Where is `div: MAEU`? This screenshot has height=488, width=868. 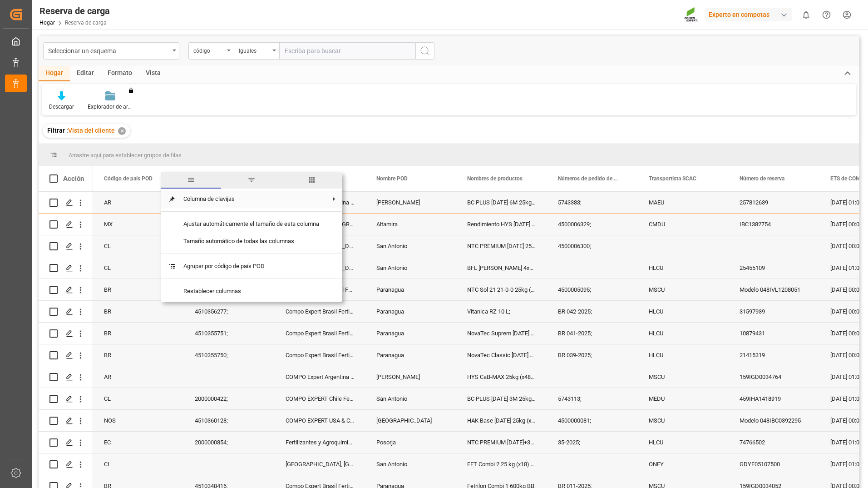
div: MAEU is located at coordinates (683, 202).